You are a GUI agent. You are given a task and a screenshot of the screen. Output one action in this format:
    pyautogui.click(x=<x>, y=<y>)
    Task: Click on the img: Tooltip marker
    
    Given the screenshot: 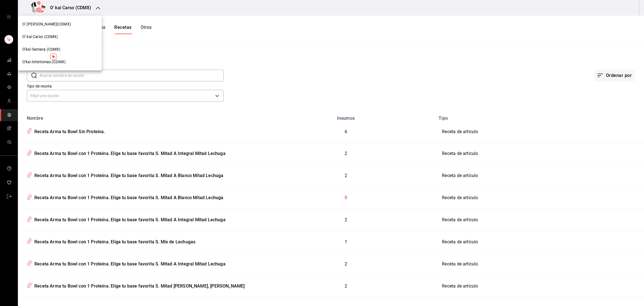 What is the action you would take?
    pyautogui.click(x=54, y=57)
    